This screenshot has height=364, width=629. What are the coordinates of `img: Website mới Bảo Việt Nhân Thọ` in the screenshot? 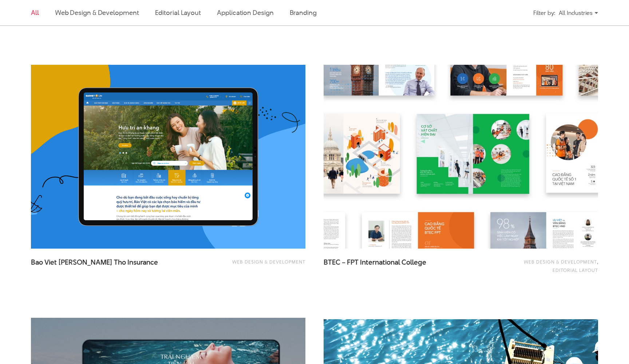 It's located at (168, 157).